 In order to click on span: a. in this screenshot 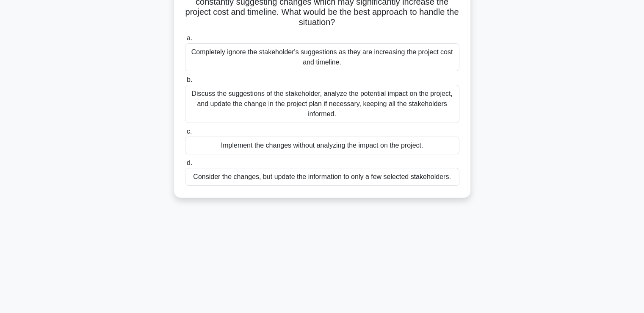, I will do `click(189, 38)`.